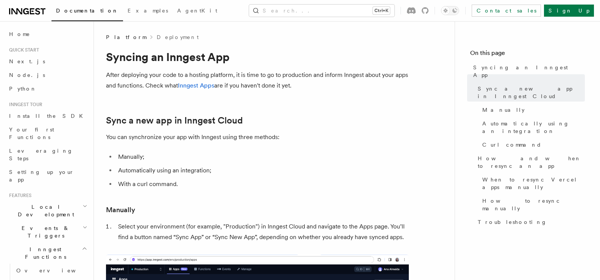 The image size is (600, 280). Describe the element at coordinates (20, 34) in the screenshot. I see `span: Home` at that location.